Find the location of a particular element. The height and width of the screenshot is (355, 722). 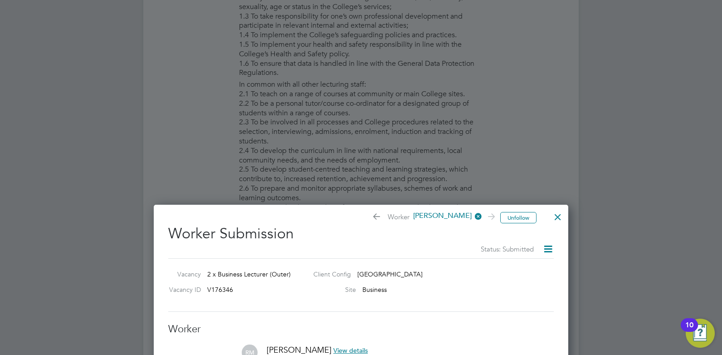

button: Unfollow is located at coordinates (519, 218).